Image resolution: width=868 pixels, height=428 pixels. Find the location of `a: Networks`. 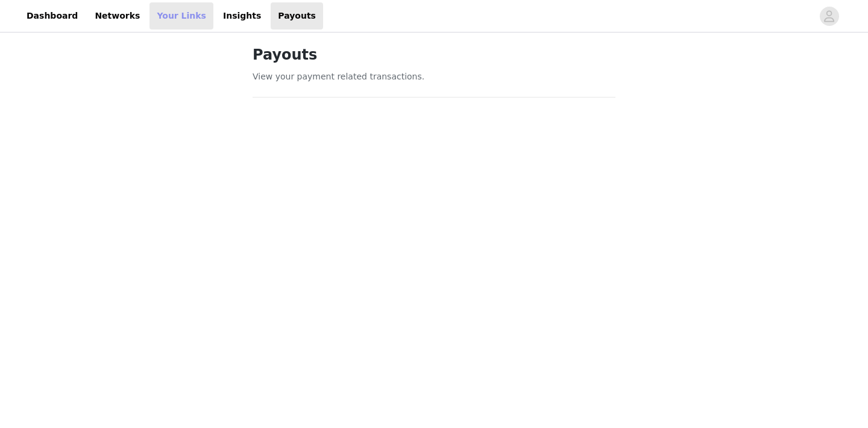

a: Networks is located at coordinates (117, 16).